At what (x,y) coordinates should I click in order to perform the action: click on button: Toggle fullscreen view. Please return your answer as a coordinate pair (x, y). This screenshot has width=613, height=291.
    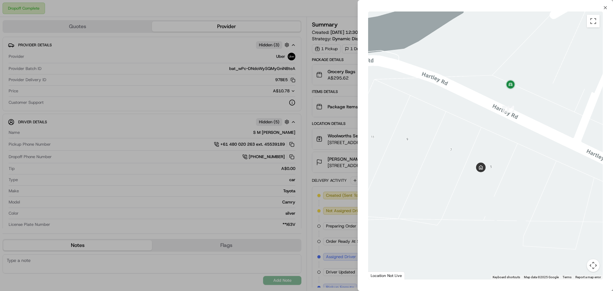
    Looking at the image, I should click on (594, 21).